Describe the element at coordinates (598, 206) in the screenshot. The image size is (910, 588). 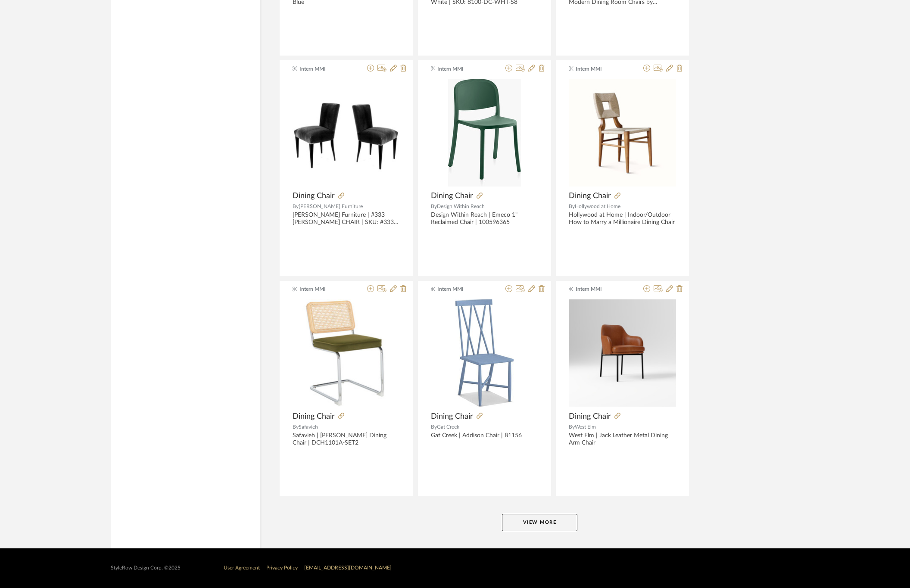
I see `span: Hollywood at Home` at that location.